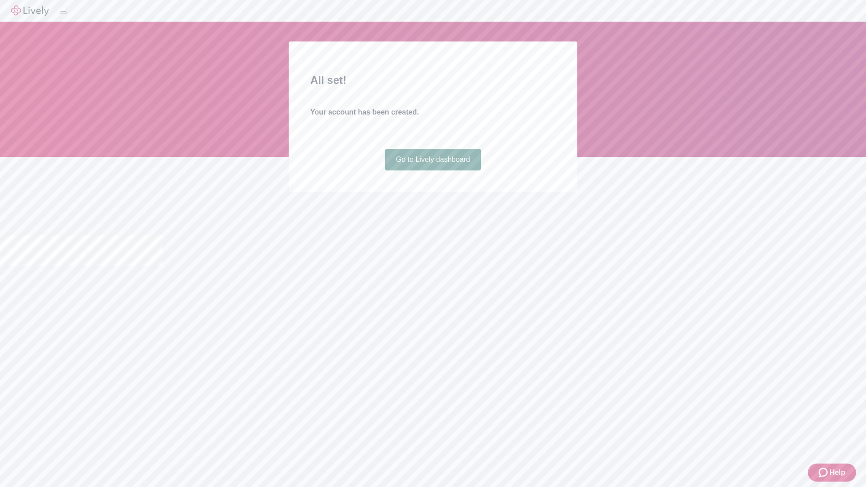 The width and height of the screenshot is (866, 487). Describe the element at coordinates (30, 11) in the screenshot. I see `img: Lively` at that location.